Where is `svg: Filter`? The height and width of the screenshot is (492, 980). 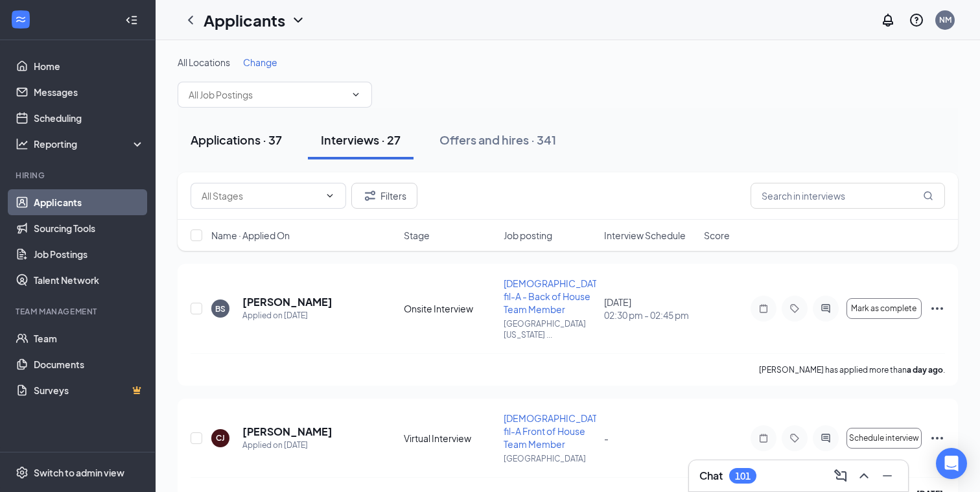
svg: Filter is located at coordinates (370, 196).